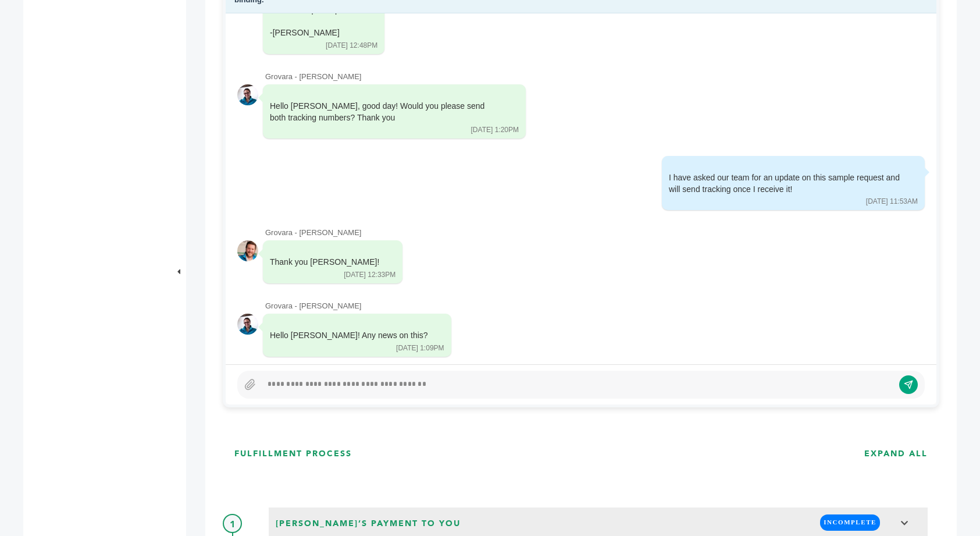 Image resolution: width=980 pixels, height=536 pixels. Describe the element at coordinates (293, 454) in the screenshot. I see `h3: FULFILLMENT PROCESS` at that location.